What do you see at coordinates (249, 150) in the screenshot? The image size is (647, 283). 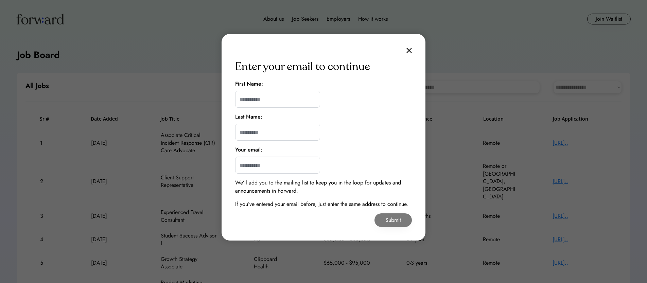 I see `div: Your email:` at bounding box center [249, 150].